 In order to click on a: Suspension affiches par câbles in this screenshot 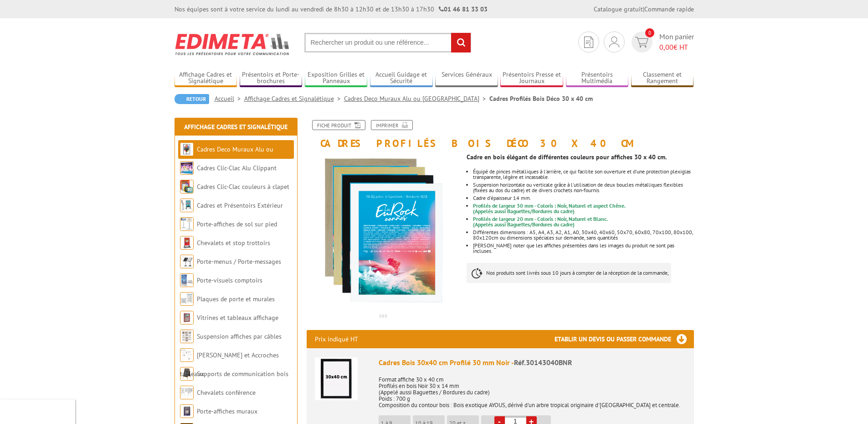, I will do `click(239, 336)`.